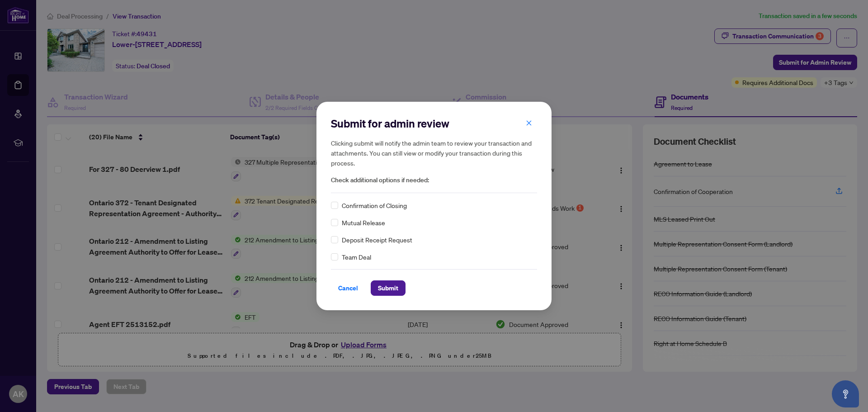 This screenshot has height=412, width=868. Describe the element at coordinates (529, 123) in the screenshot. I see `span: close` at that location.